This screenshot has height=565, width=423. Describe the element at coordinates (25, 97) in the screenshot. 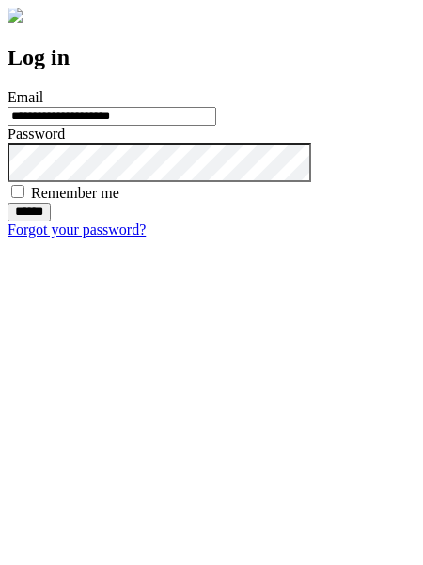

I see `label: Email` at that location.